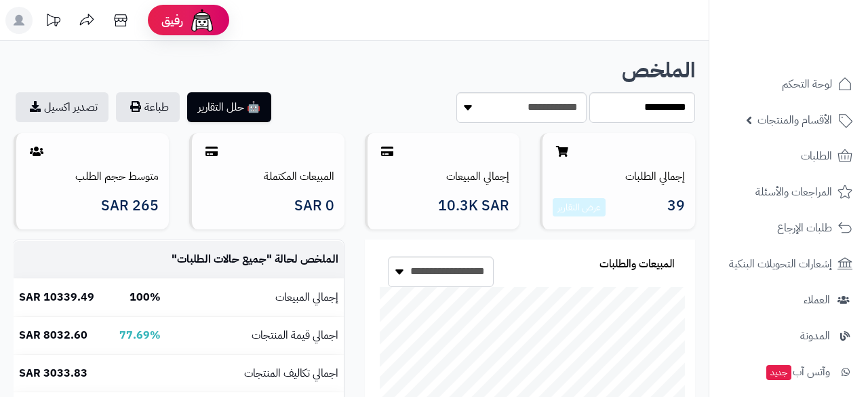 The width and height of the screenshot is (868, 397). I want to click on img: ai-face.png, so click(202, 21).